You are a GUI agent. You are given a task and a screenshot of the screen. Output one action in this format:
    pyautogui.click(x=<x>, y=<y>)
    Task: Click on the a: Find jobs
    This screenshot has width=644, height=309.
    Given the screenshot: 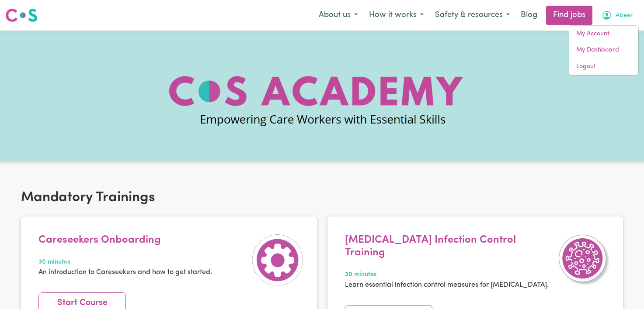 What is the action you would take?
    pyautogui.click(x=569, y=15)
    